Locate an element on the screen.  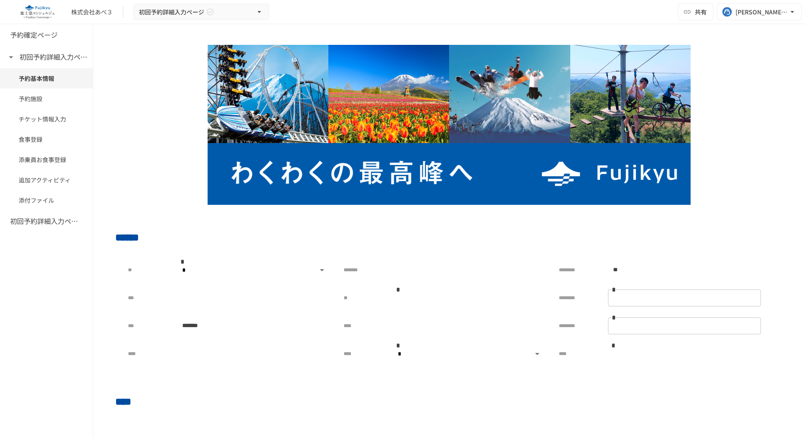
h6: 予約確定ページ is located at coordinates (34, 35).